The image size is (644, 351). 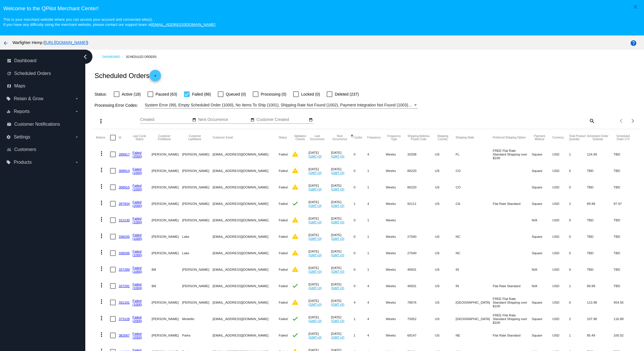 What do you see at coordinates (542, 270) in the screenshot?
I see `mat-cell: N/A` at bounding box center [542, 270].